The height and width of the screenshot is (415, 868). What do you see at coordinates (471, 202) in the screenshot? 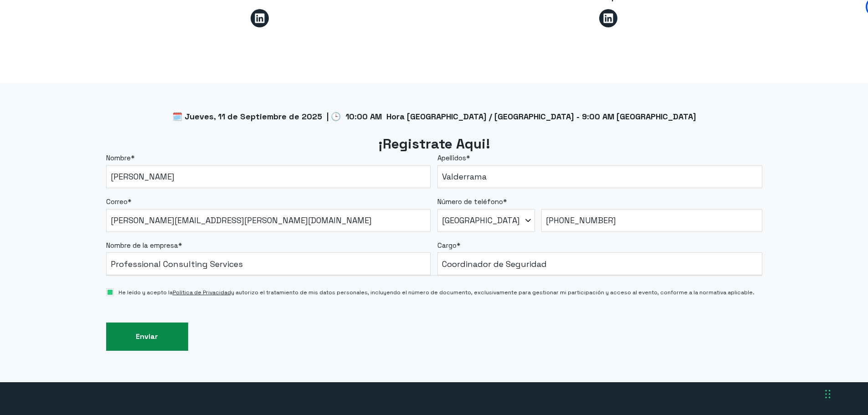
I see `span: Número de teléfono` at bounding box center [471, 202].